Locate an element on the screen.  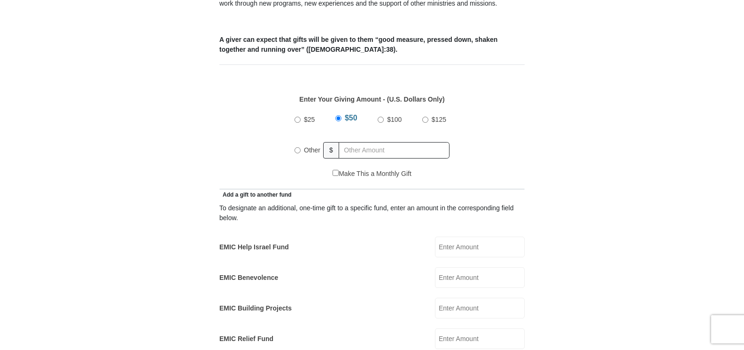
span: $125 is located at coordinates (439, 119).